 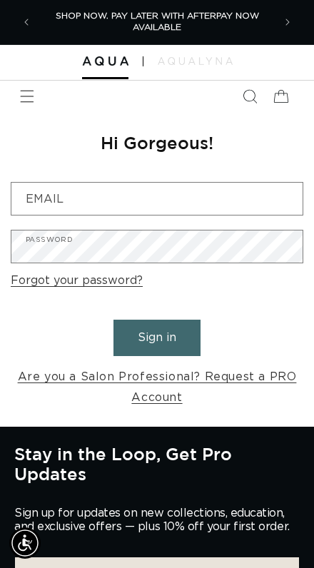 I want to click on a: Forgot your password?, so click(x=76, y=280).